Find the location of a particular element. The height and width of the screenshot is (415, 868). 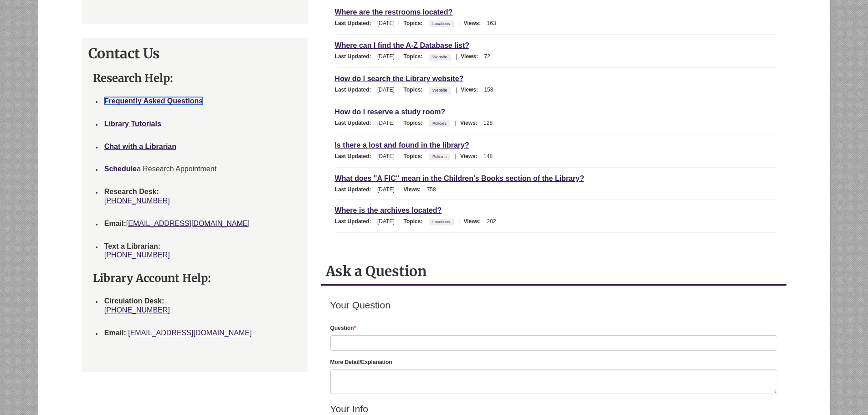

label: Question is located at coordinates (343, 328).